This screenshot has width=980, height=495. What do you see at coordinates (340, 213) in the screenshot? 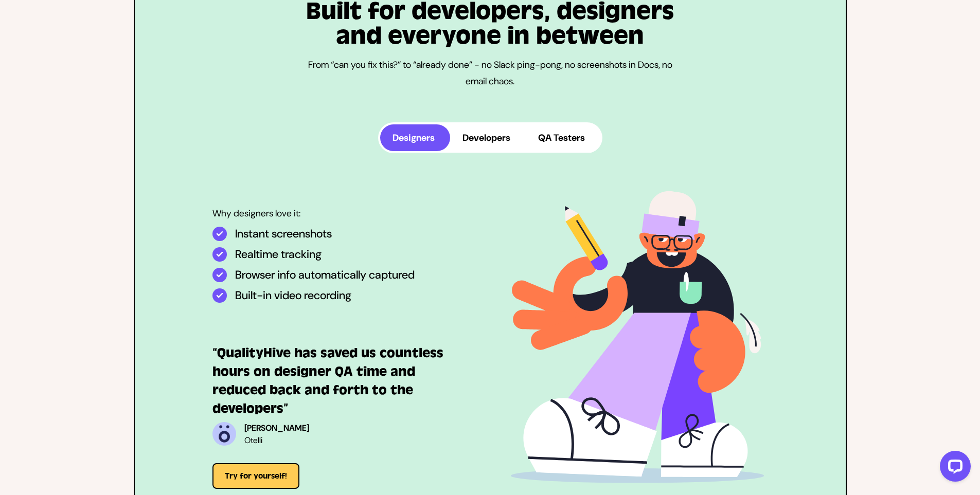
I see `p: Why designers love it:` at bounding box center [340, 213].